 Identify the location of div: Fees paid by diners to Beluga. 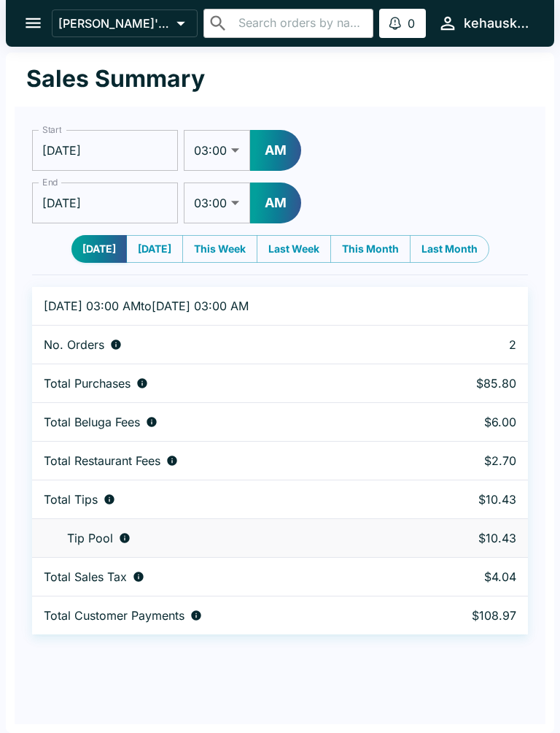
(224, 422).